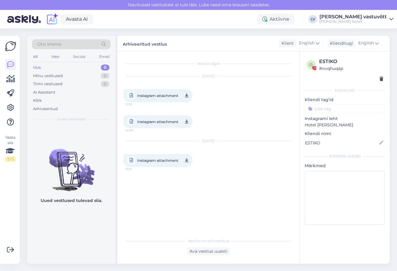 The width and height of the screenshot is (397, 271). Describe the element at coordinates (49, 44) in the screenshot. I see `span: Otsi kliente` at that location.